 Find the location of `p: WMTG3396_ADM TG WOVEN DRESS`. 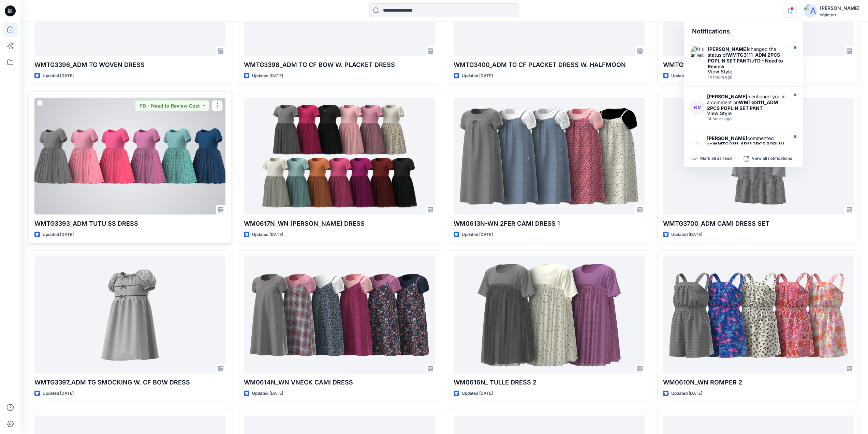

p: WMTG3396_ADM TG WOVEN DRESS is located at coordinates (130, 65).